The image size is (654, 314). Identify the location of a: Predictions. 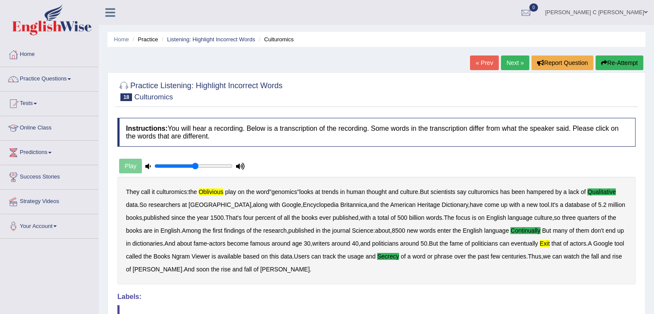
(49, 151).